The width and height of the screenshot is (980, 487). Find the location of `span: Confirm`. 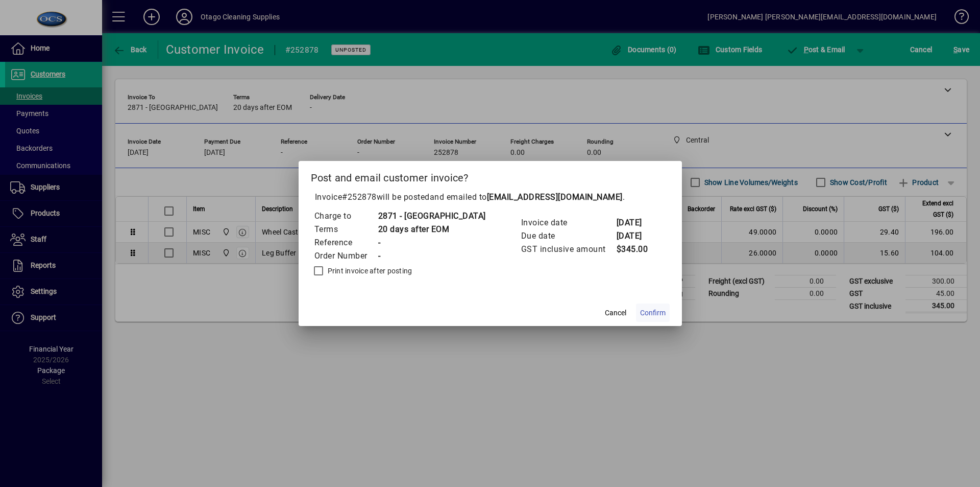

span: Confirm is located at coordinates (653, 312).